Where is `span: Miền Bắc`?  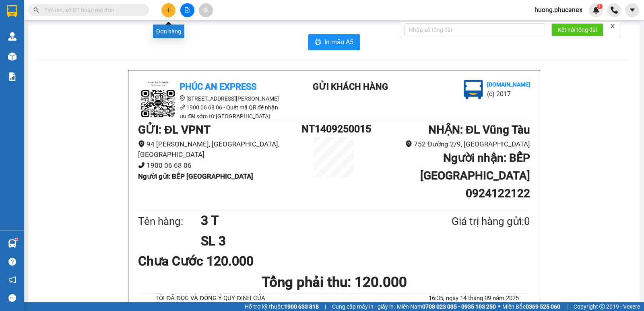 span: Miền Bắc is located at coordinates (531, 307).